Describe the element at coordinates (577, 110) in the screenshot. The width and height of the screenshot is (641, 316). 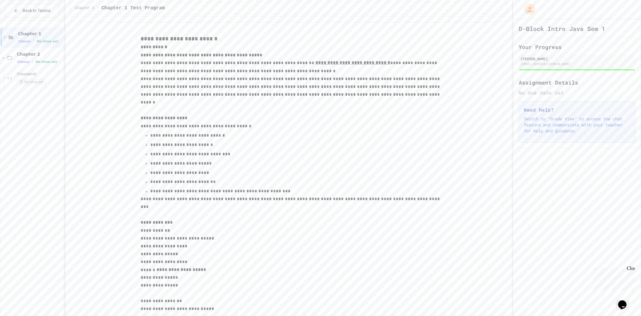
I see `h3: Need Help?` at that location.